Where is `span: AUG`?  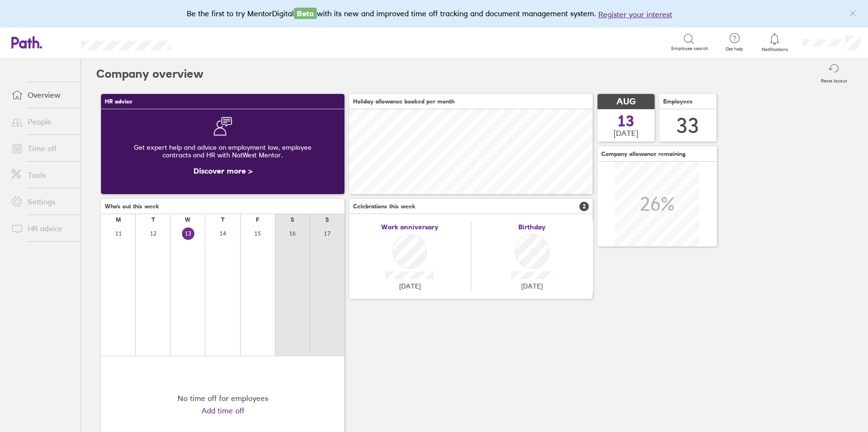
span: AUG is located at coordinates (626, 102).